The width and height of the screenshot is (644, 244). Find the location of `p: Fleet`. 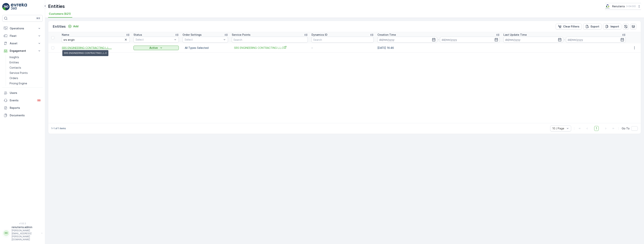

p: Fleet is located at coordinates (22, 36).